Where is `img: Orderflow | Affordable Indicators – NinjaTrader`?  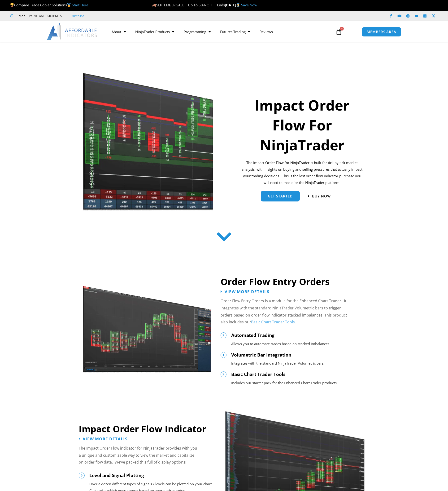 img: Orderflow | Affordable Indicators – NinjaTrader is located at coordinates (148, 142).